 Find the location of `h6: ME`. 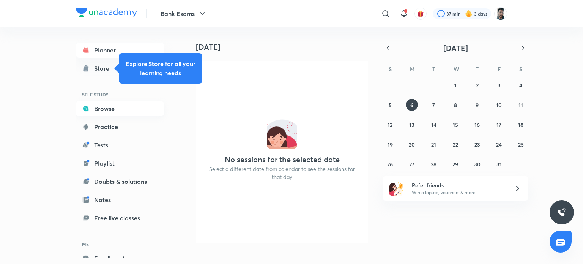

h6: ME is located at coordinates (120, 244).